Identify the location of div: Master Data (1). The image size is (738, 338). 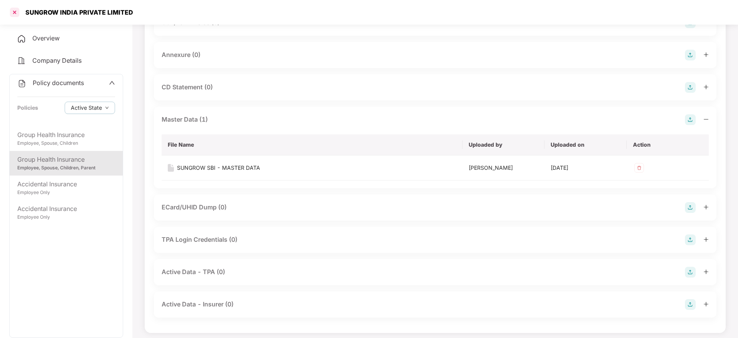
(185, 119).